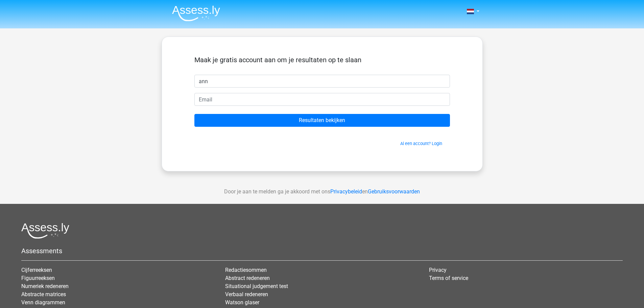 Image resolution: width=644 pixels, height=308 pixels. Describe the element at coordinates (438, 270) in the screenshot. I see `a: Privacy` at that location.